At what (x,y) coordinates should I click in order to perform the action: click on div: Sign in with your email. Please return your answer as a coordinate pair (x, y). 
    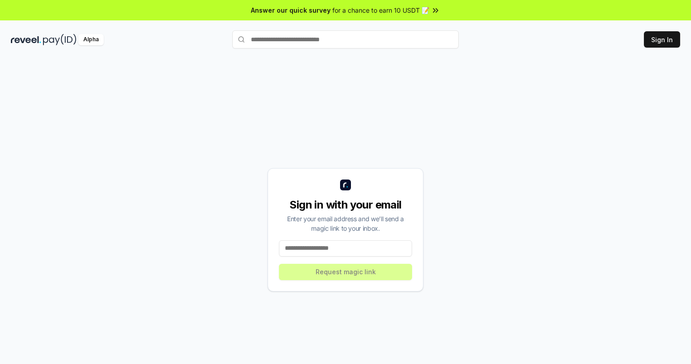
    Looking at the image, I should click on (346, 205).